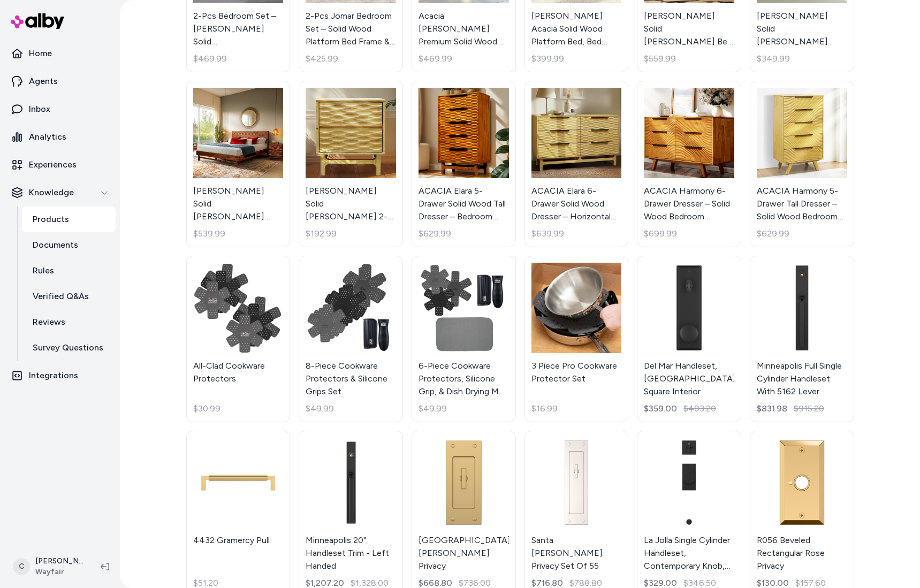 The width and height of the screenshot is (920, 588). What do you see at coordinates (60, 137) in the screenshot?
I see `a: Analytics` at bounding box center [60, 137].